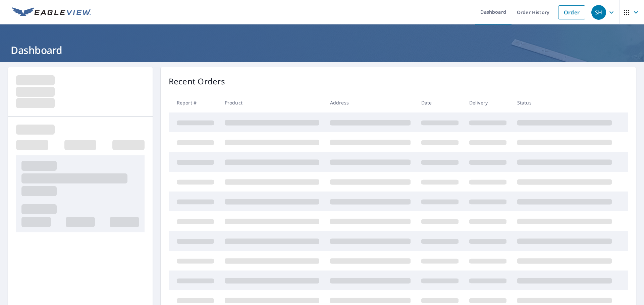 Image resolution: width=644 pixels, height=305 pixels. I want to click on h1: Dashboard, so click(322, 50).